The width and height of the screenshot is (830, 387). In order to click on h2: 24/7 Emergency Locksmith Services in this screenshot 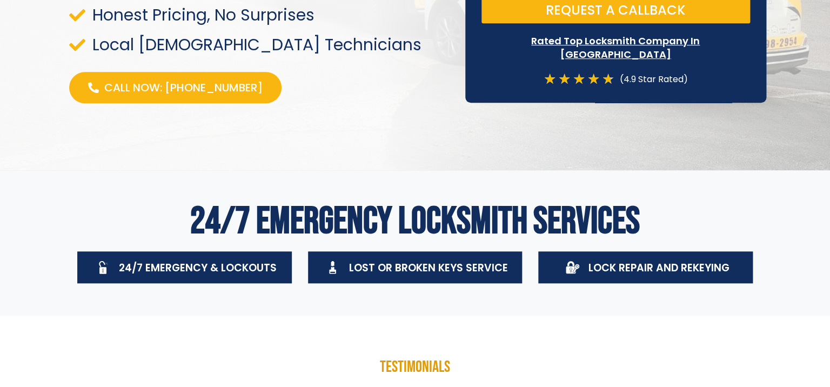, I will do `click(415, 221)`.